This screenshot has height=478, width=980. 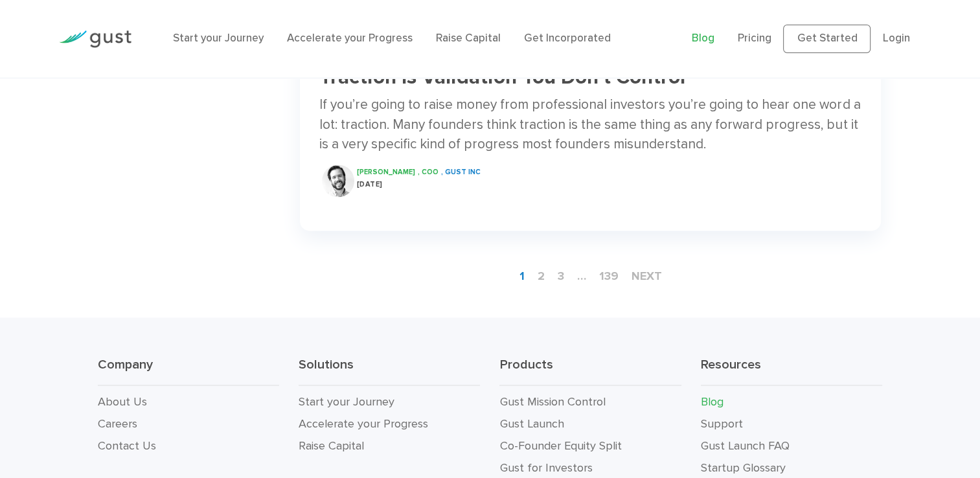 I want to click on h3: Solutions, so click(x=389, y=370).